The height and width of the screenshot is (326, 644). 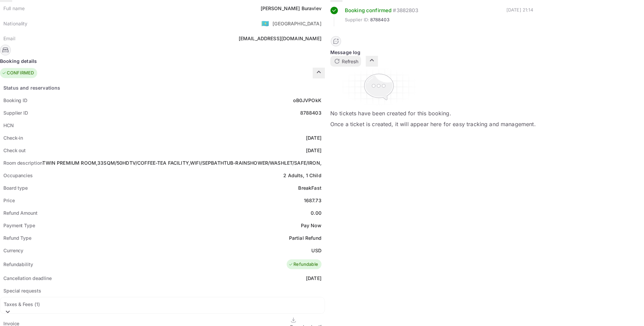 What do you see at coordinates (15, 150) in the screenshot?
I see `div: Check out` at bounding box center [15, 150].